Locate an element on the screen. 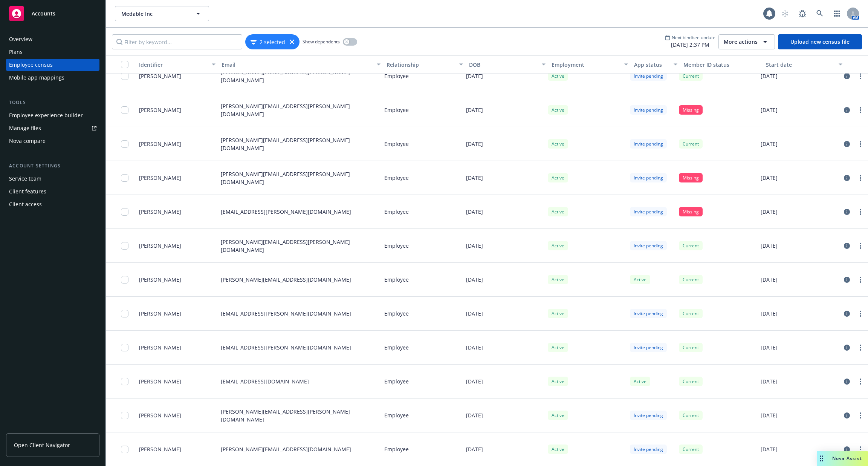 This screenshot has height=466, width=868. button: More actions is located at coordinates (746, 42).